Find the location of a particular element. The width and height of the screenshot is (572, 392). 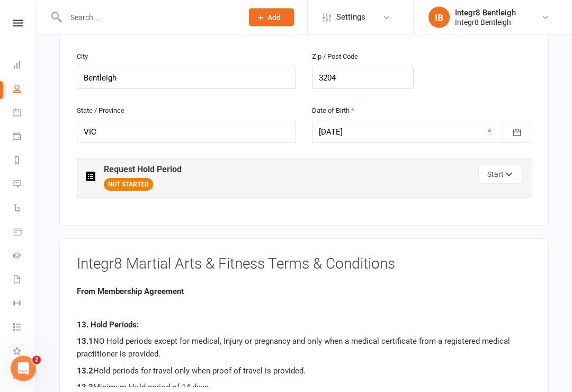

label: State / Province is located at coordinates (100, 112).